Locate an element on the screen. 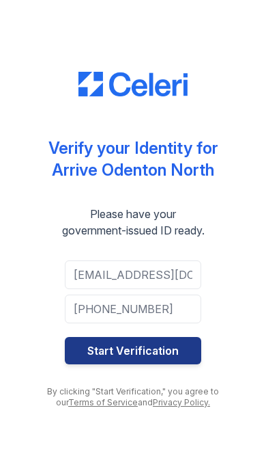 The width and height of the screenshot is (266, 458). input: Phone is located at coordinates (133, 309).